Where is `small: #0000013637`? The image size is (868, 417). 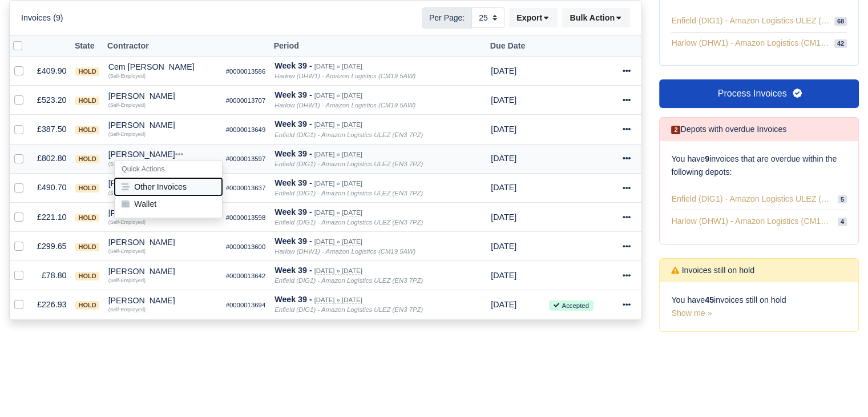 small: #0000013637 is located at coordinates (246, 188).